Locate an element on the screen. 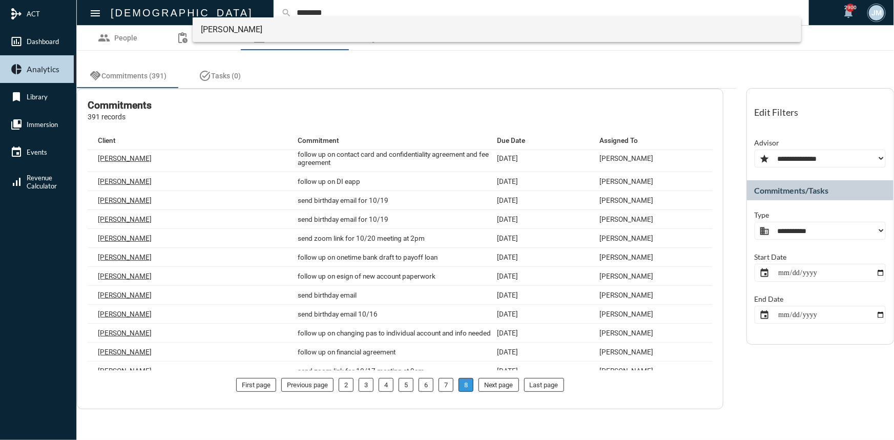  p: follow up on DI eapp is located at coordinates (329, 181).